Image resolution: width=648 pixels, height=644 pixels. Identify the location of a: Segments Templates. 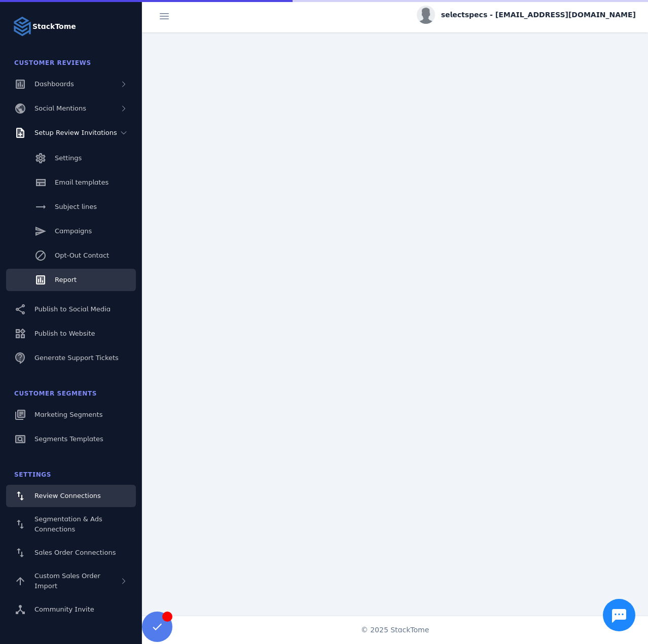
(71, 439).